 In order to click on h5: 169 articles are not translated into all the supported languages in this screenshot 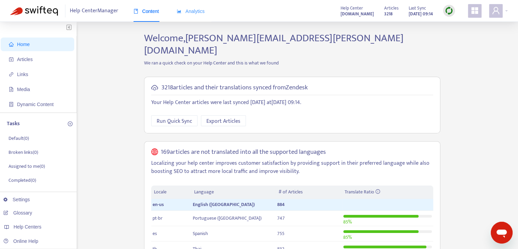, I will do `click(243, 152)`.